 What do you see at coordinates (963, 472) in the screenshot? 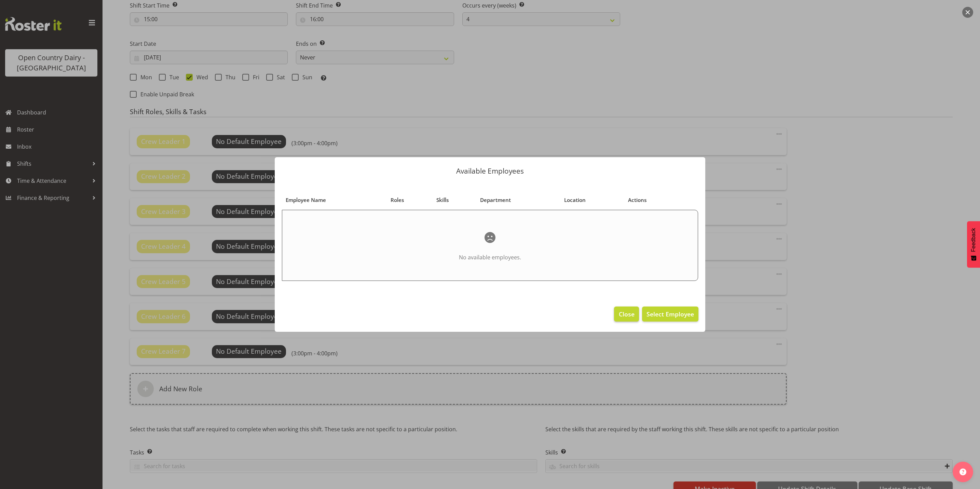
I see `img: help-xxl-2.png` at bounding box center [963, 472].